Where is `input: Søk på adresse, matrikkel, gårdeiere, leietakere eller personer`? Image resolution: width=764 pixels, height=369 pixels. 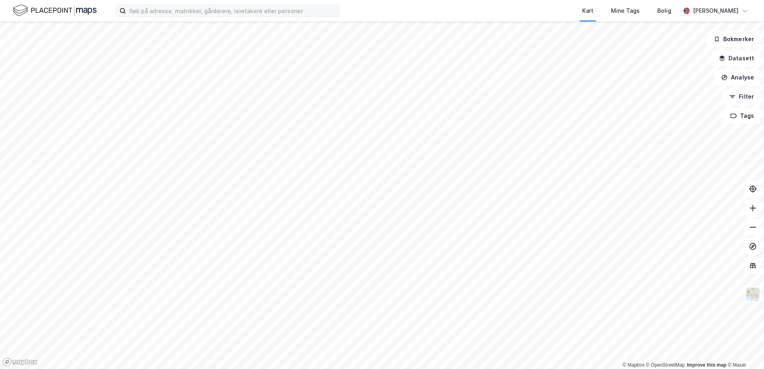 input: Søk på adresse, matrikkel, gårdeiere, leietakere eller personer is located at coordinates (233, 11).